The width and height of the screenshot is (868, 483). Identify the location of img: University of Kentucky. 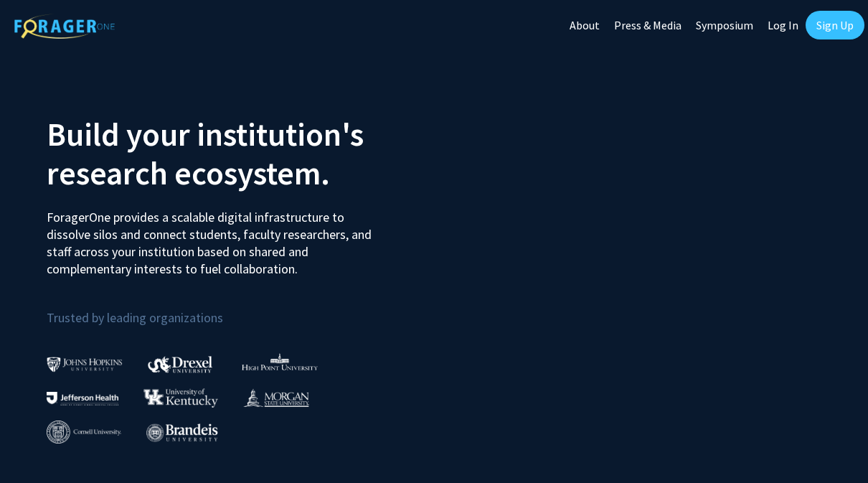
(181, 397).